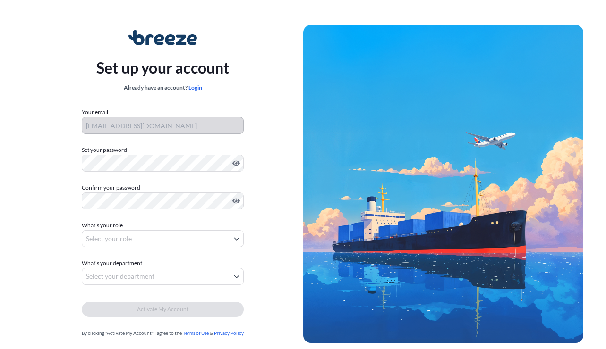 This screenshot has width=606, height=349. What do you see at coordinates (163, 88) in the screenshot?
I see `div: Already have an account?` at bounding box center [163, 88].